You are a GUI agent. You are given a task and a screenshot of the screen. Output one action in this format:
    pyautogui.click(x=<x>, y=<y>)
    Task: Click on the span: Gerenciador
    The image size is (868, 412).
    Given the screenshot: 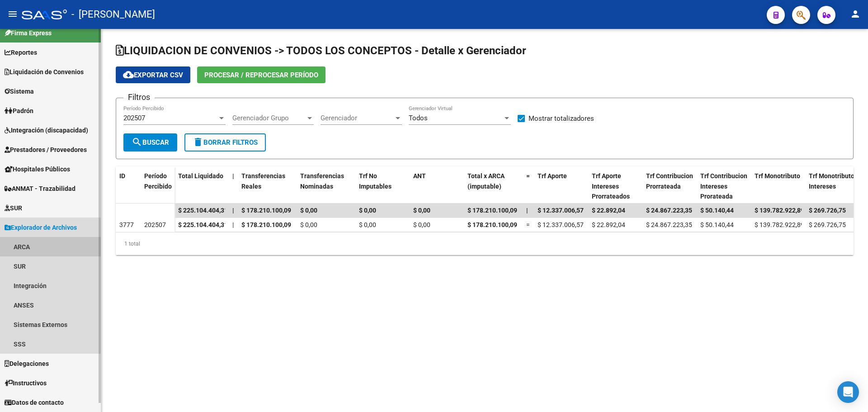 What is the action you would take?
    pyautogui.click(x=357, y=118)
    